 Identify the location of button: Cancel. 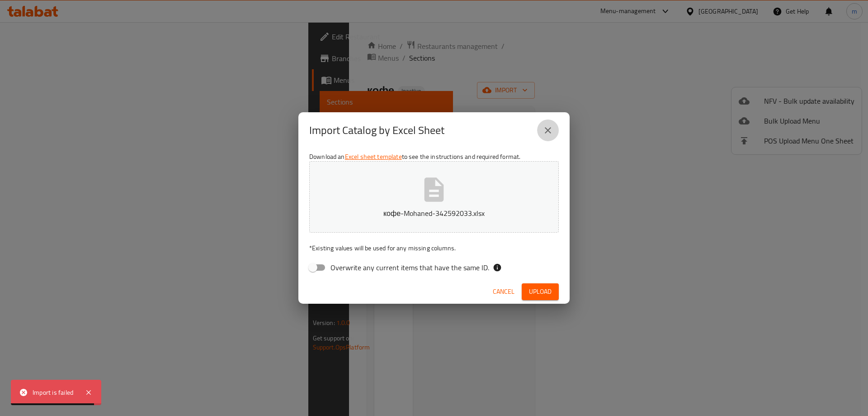
(504, 291).